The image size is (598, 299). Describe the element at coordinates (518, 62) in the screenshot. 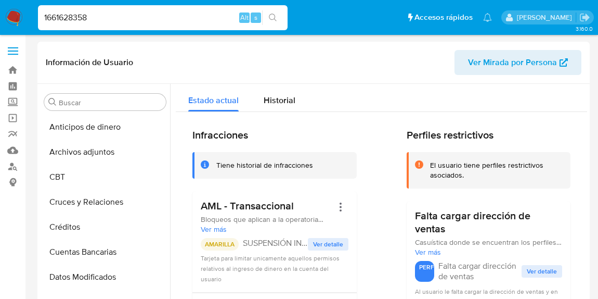

I see `button: Ver Mirada por Persona` at that location.